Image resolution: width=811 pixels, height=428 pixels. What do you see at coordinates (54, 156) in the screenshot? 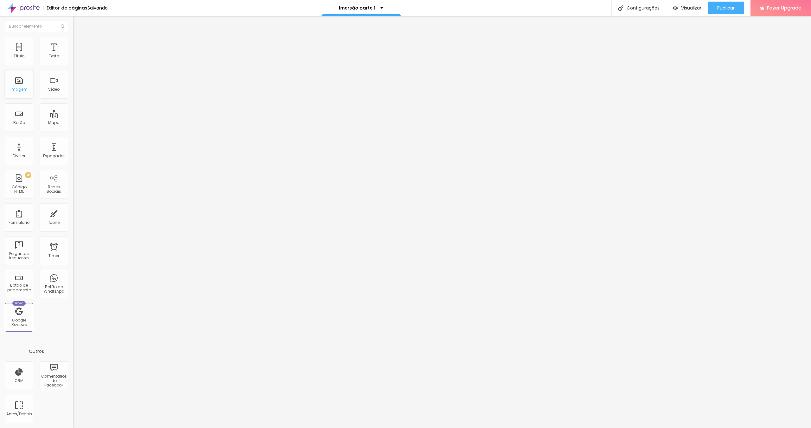
I see `div: Espaçador` at bounding box center [54, 156].